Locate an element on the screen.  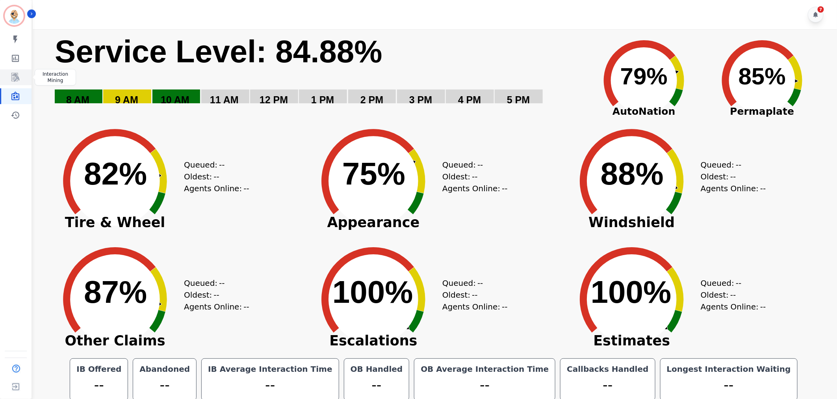
svg: Service Level: 0% is located at coordinates (319, 74).